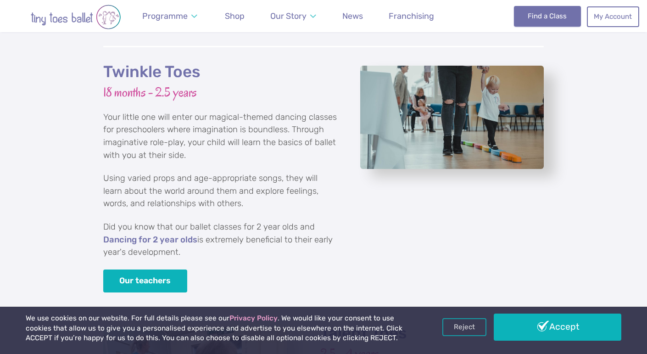 The width and height of the screenshot is (647, 354). What do you see at coordinates (548, 16) in the screenshot?
I see `a: Find a Class` at bounding box center [548, 16].